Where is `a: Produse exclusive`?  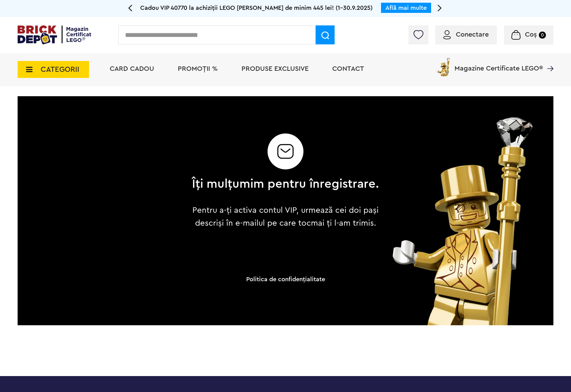 a: Produse exclusive is located at coordinates (275, 69).